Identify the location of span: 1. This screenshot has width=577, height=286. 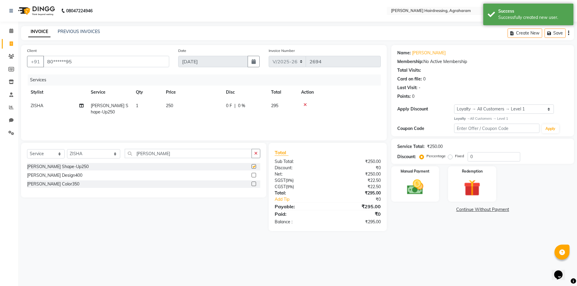
(137, 106).